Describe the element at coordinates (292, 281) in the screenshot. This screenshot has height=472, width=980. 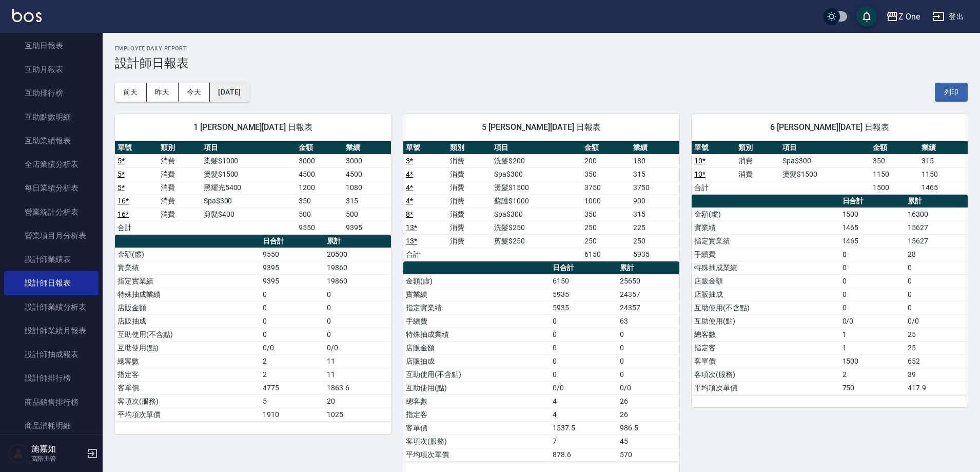
I see `td: 9395` at that location.